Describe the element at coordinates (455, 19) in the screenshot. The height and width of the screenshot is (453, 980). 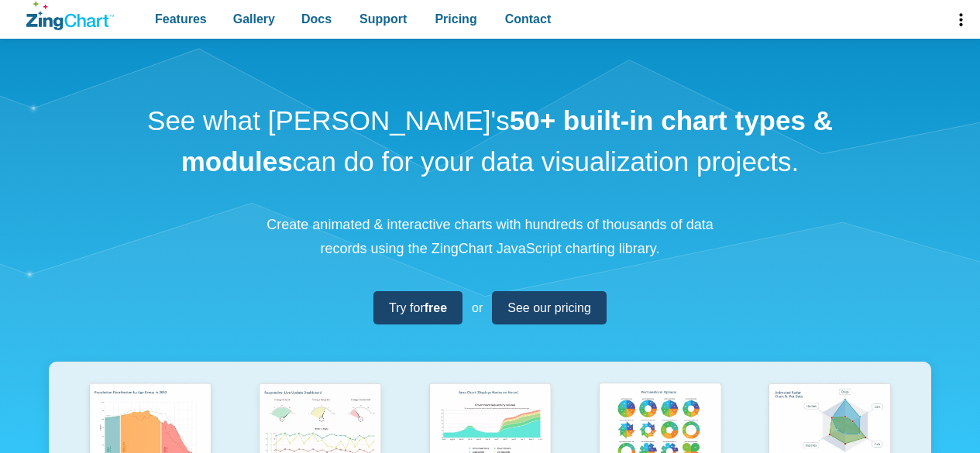
I see `span: Pricing` at that location.